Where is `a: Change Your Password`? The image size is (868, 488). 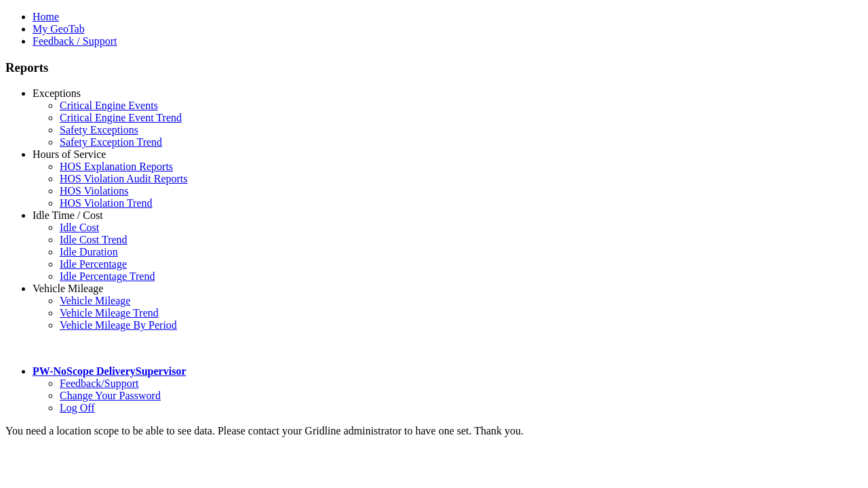 a: Change Your Password is located at coordinates (109, 395).